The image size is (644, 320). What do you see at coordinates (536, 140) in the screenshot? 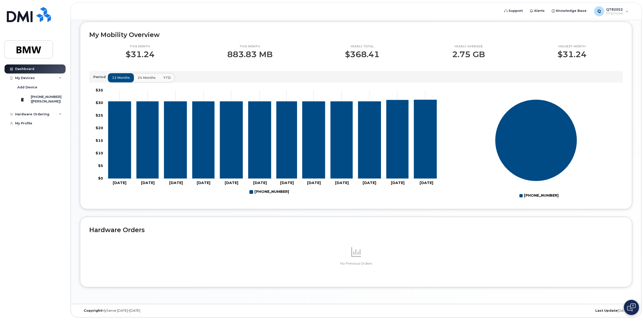
I see `g: Series` at bounding box center [536, 140].